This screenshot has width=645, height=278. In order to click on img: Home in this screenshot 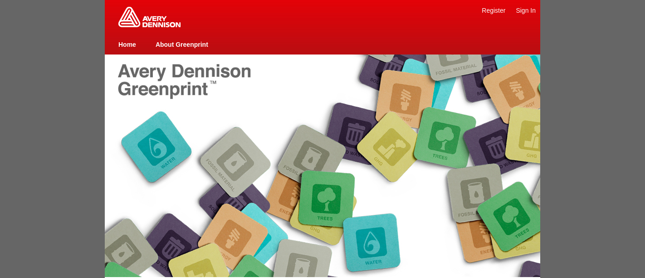, I will do `click(149, 17)`.